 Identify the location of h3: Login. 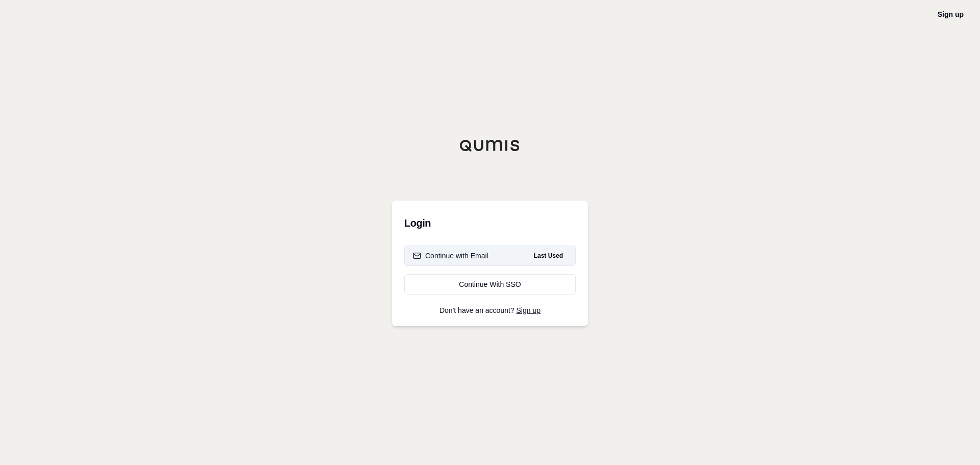
(490, 223).